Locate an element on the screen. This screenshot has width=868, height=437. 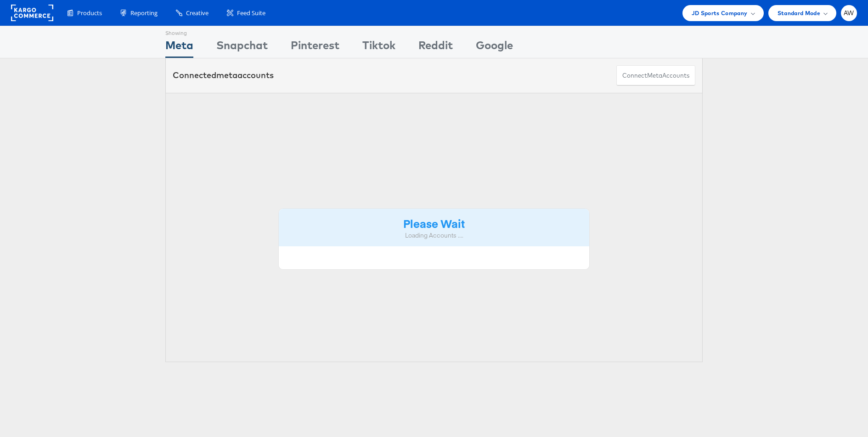
div: Showing is located at coordinates (179, 32).